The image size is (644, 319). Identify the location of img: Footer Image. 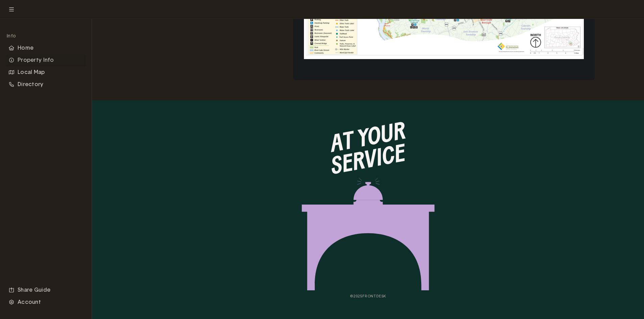
(368, 206).